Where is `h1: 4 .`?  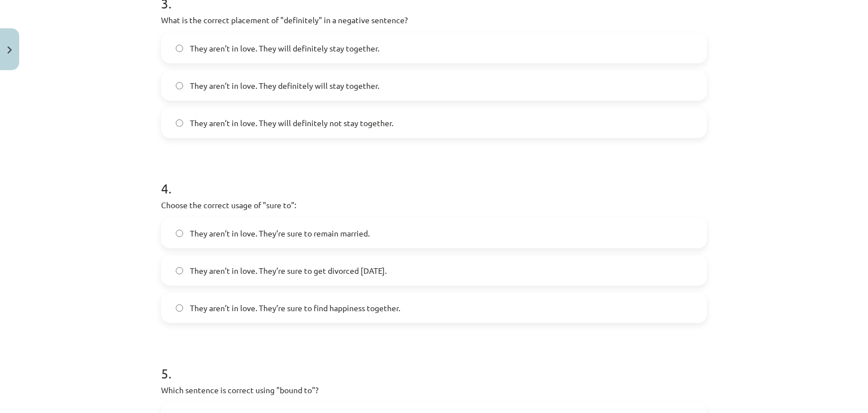
h1: 4 . is located at coordinates (434, 178).